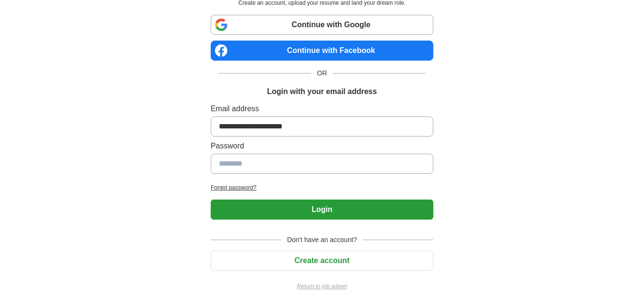  What do you see at coordinates (322, 287) in the screenshot?
I see `a: Return to job advert` at bounding box center [322, 287].